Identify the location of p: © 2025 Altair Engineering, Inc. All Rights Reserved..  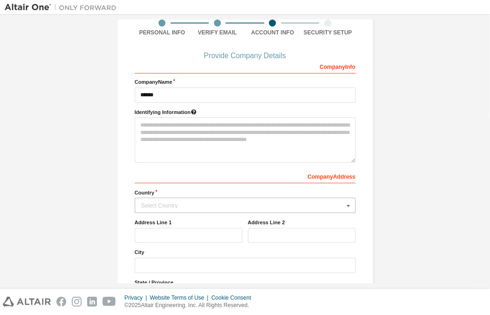
(191, 306).